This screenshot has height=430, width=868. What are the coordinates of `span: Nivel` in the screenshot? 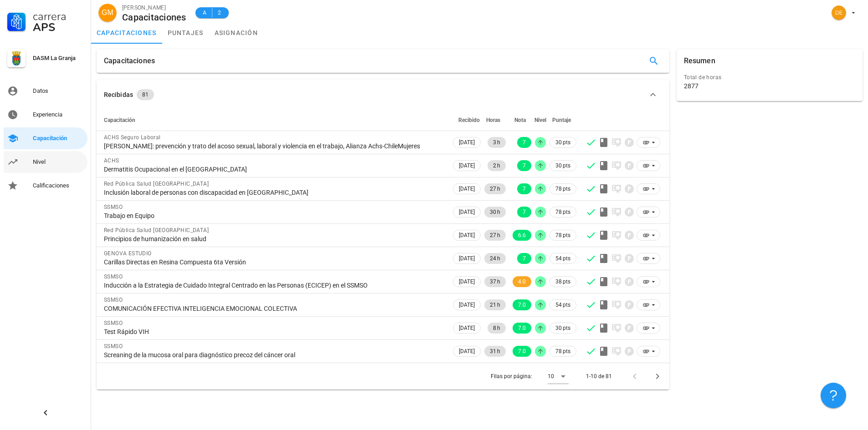 It's located at (540, 120).